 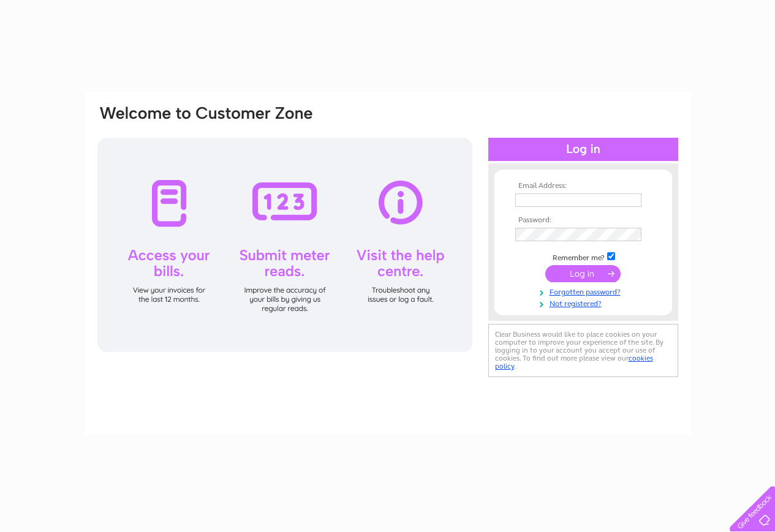 I want to click on a: cookies policy, so click(x=575, y=362).